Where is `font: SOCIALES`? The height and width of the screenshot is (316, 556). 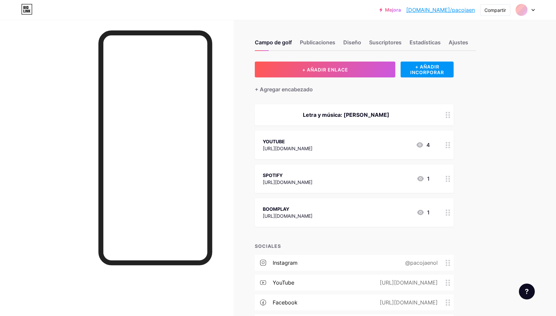
font: SOCIALES is located at coordinates (268, 246).